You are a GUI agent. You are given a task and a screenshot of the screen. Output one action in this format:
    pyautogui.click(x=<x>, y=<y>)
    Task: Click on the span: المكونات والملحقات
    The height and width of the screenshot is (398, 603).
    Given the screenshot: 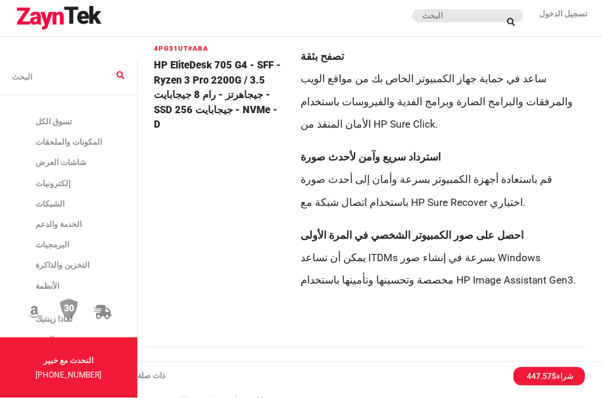 What is the action you would take?
    pyautogui.click(x=68, y=142)
    